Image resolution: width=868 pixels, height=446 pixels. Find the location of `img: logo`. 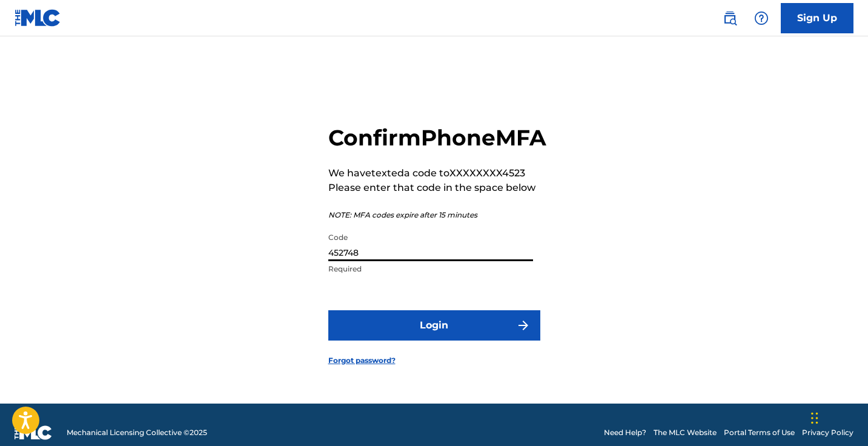

img: logo is located at coordinates (33, 433).